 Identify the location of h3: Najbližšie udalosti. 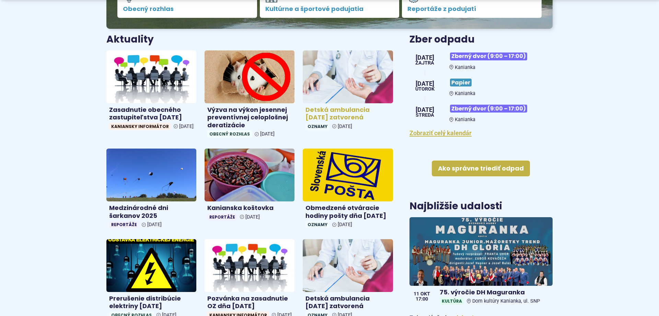
(456, 206).